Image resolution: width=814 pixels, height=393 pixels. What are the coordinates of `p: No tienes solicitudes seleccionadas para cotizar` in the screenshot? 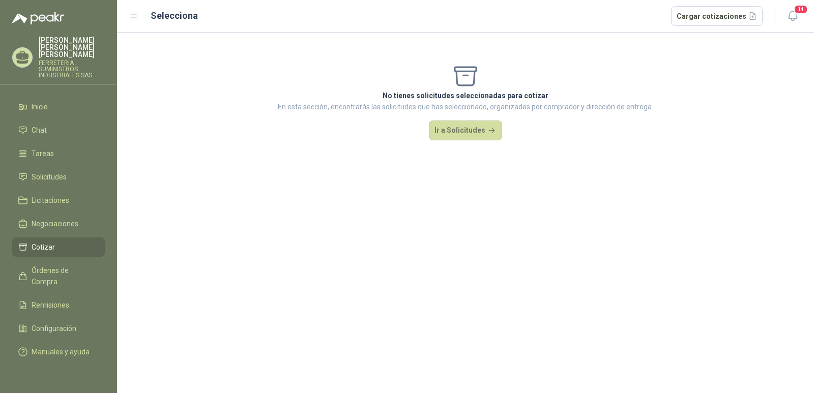 It's located at (465, 96).